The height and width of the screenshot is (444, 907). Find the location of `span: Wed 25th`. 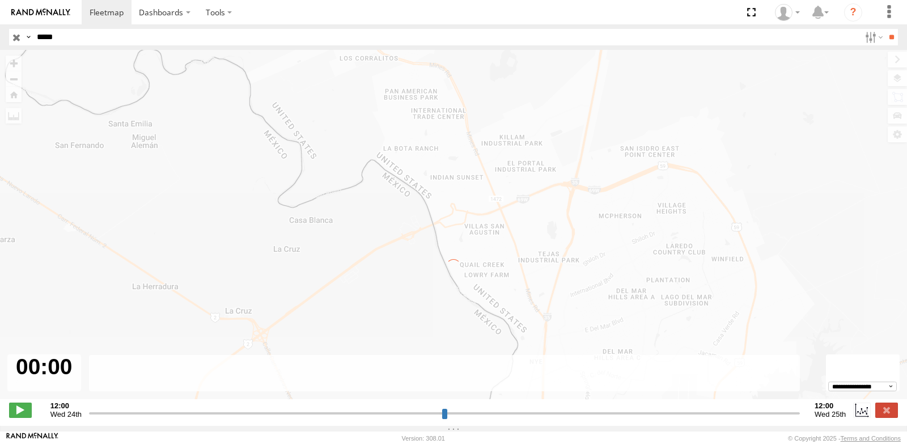

span: Wed 25th is located at coordinates (830, 414).